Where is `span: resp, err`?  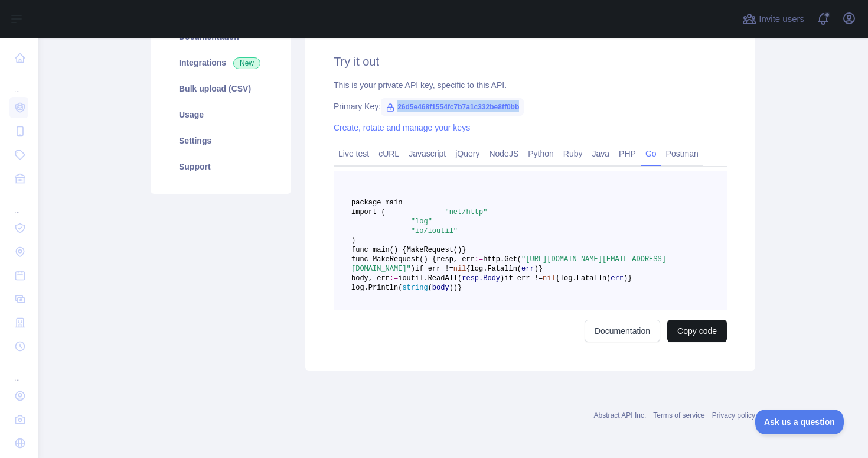 span: resp, err is located at coordinates (455, 259).